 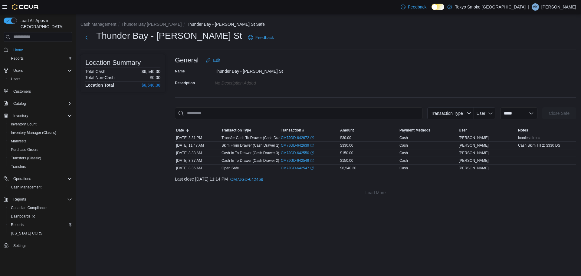 What do you see at coordinates (40, 233) in the screenshot?
I see `span: Washington CCRS` at bounding box center [40, 233].